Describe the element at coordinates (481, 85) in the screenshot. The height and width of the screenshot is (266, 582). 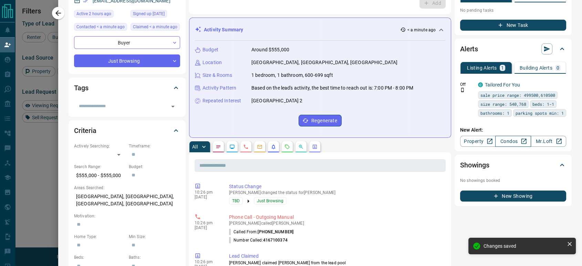
I see `div: condos.ca` at that location.